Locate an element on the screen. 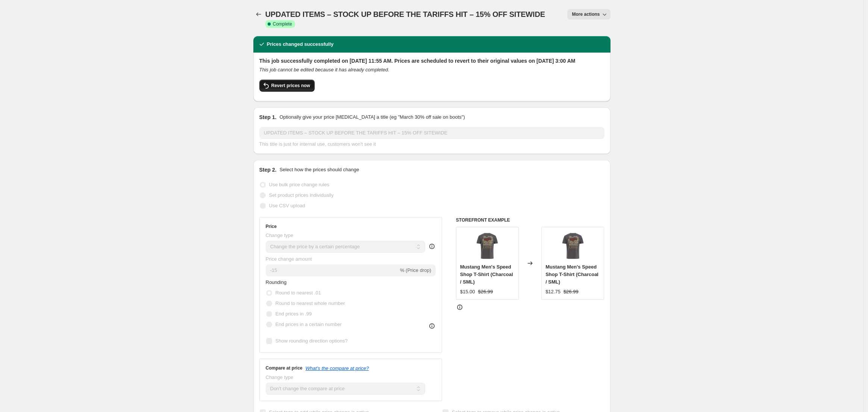 The width and height of the screenshot is (868, 412). button: More actions is located at coordinates (589, 14).